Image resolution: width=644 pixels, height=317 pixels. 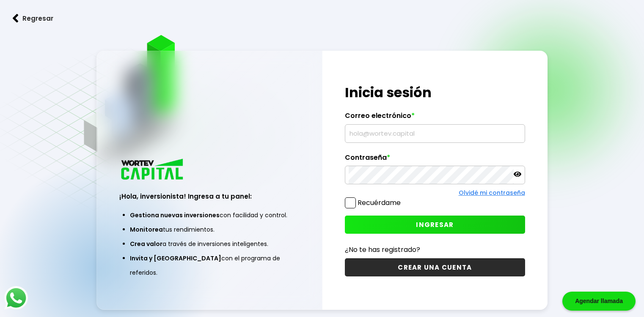 I want to click on div: Agendar llamada, so click(x=598, y=301).